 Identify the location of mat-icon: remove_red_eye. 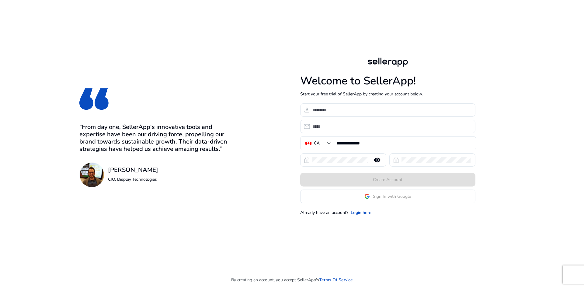
(377, 160).